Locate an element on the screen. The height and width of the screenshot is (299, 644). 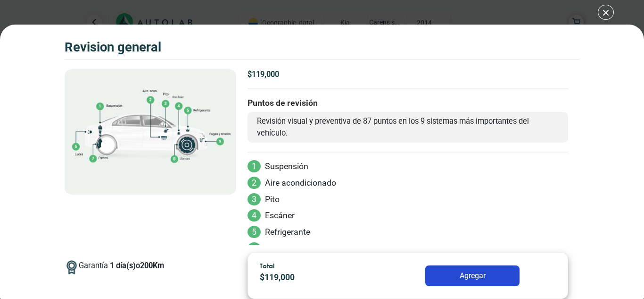
p: Revisión visual y preventiva de 87 puntos en los 9 sistemas más importantes del vehículo. is located at coordinates (408, 127).